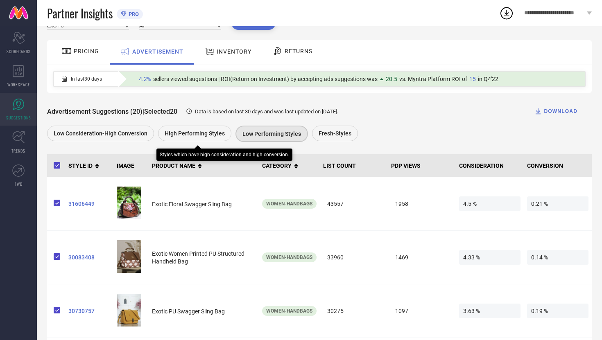 The image size is (602, 340). I want to click on span: 30730757, so click(89, 311).